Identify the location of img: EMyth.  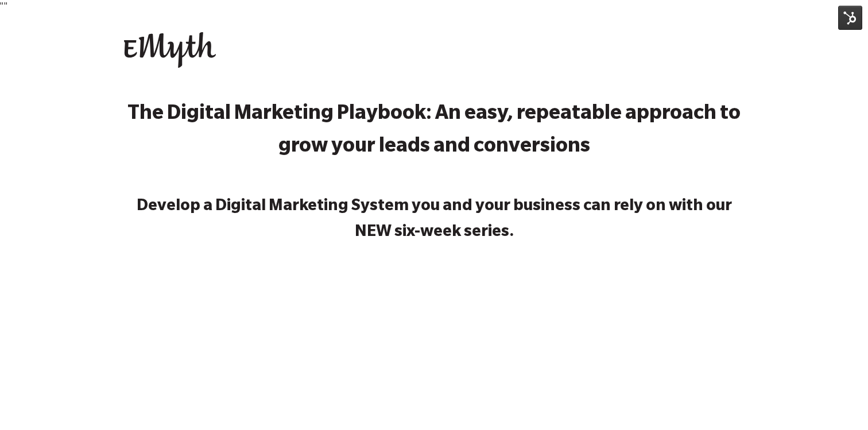
(170, 50).